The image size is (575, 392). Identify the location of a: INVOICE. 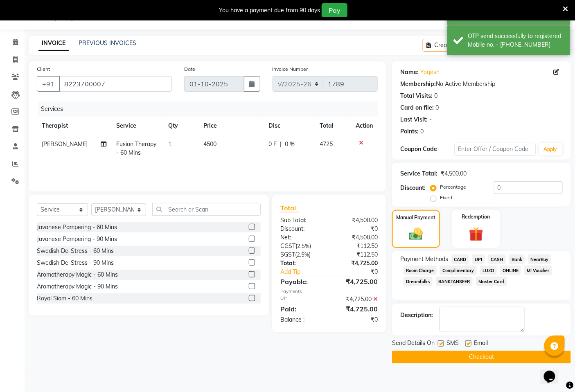
(54, 44).